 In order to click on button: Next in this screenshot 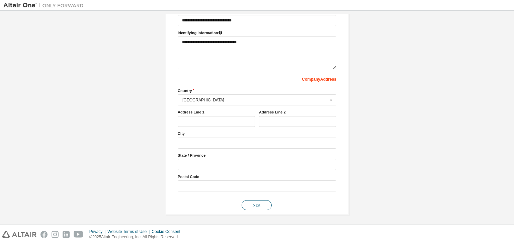, I will do `click(256, 205)`.